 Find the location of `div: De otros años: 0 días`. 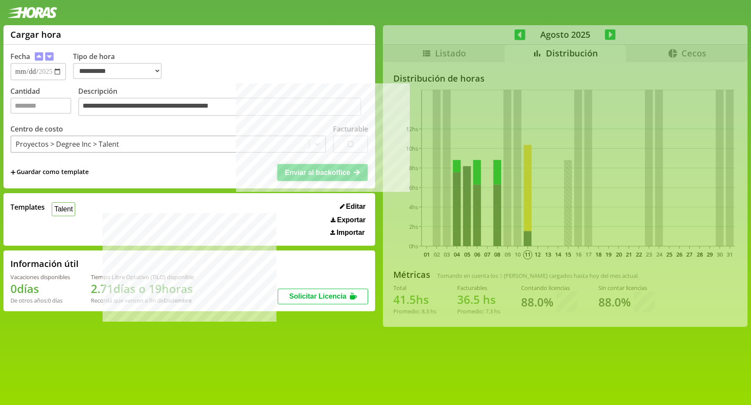

div: De otros años: 0 días is located at coordinates (40, 301).